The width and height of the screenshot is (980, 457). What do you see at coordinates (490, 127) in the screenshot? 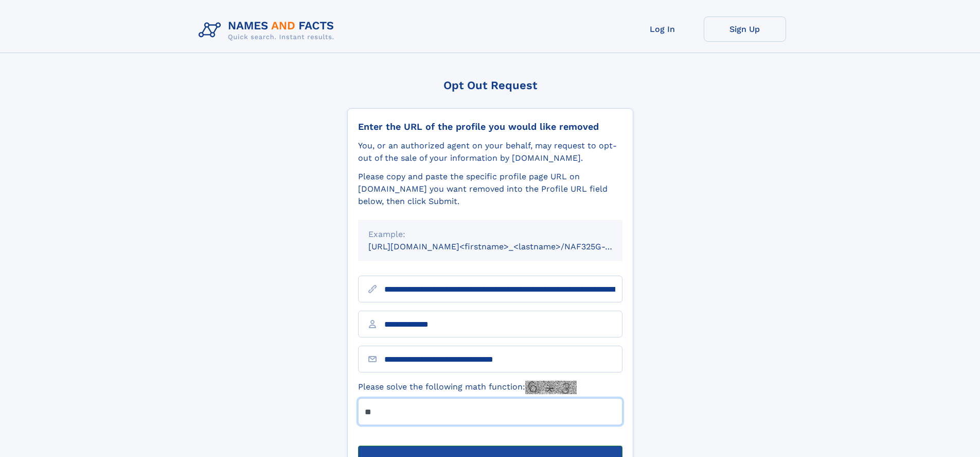
I see `div: Enter the URL of the profile you would like removed` at bounding box center [490, 127].